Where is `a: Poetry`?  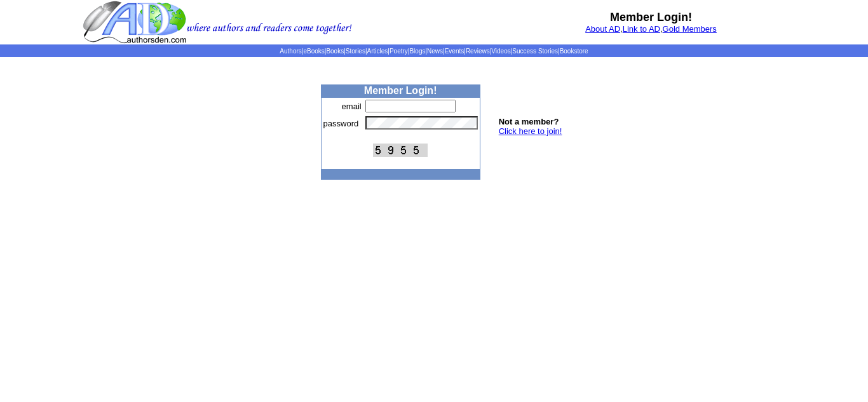
a: Poetry is located at coordinates (398, 51).